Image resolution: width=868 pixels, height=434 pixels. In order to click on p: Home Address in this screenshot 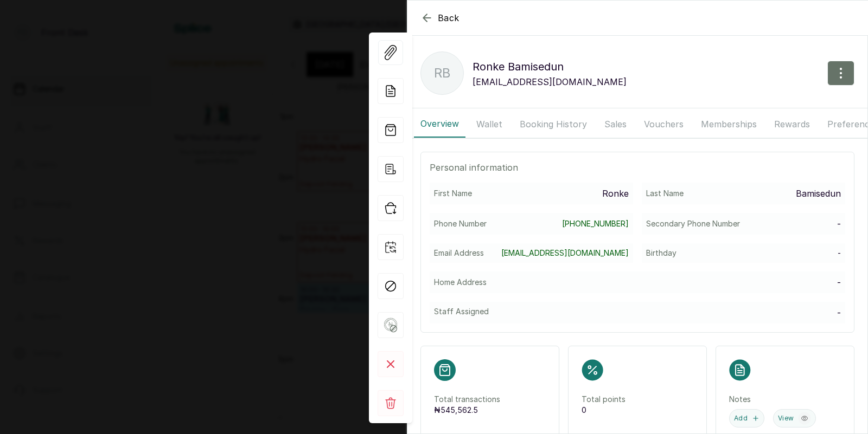, I will do `click(460, 283)`.